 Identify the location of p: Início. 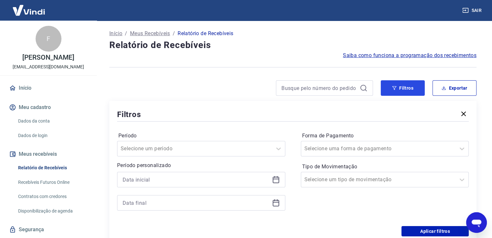
(116, 34).